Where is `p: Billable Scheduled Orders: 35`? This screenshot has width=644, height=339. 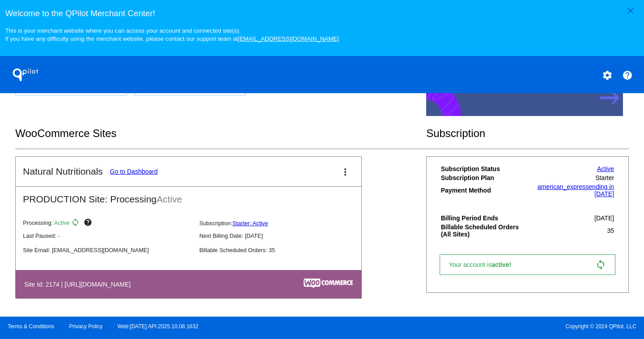 p: Billable Scheduled Orders: 35 is located at coordinates (284, 250).